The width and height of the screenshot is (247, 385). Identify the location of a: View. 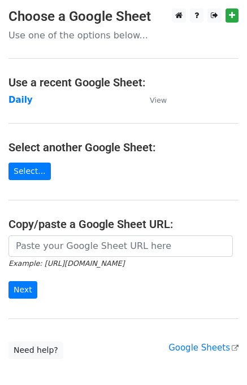
(152, 100).